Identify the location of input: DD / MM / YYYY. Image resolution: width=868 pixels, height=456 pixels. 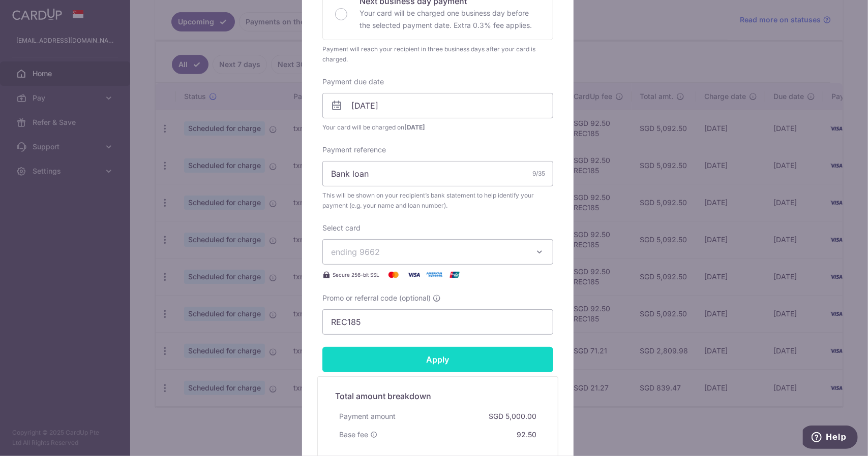
(438, 106).